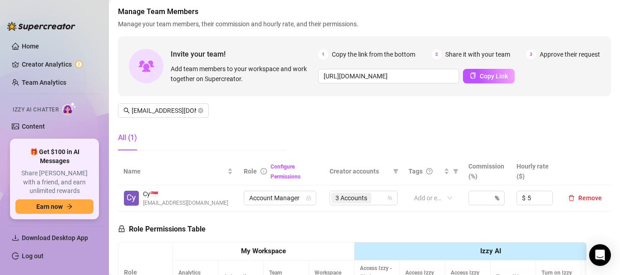  What do you see at coordinates (373, 54) in the screenshot?
I see `span: Copy the link from the bottom` at bounding box center [373, 54].